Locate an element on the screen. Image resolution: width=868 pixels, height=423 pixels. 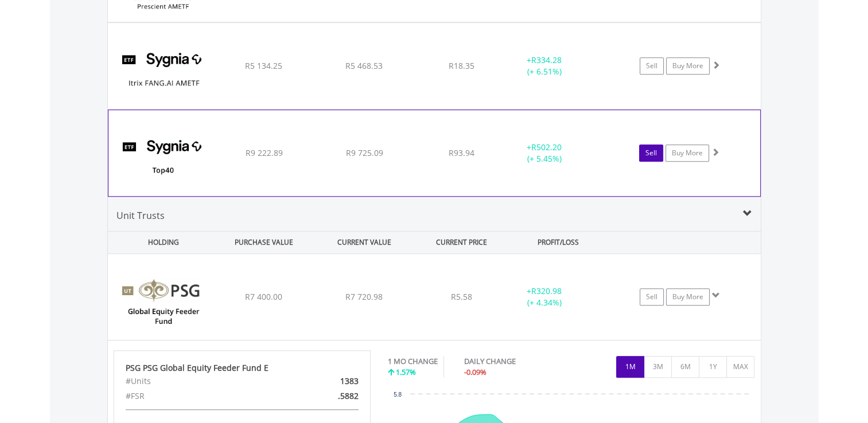
div: HOLDING is located at coordinates (161, 242).